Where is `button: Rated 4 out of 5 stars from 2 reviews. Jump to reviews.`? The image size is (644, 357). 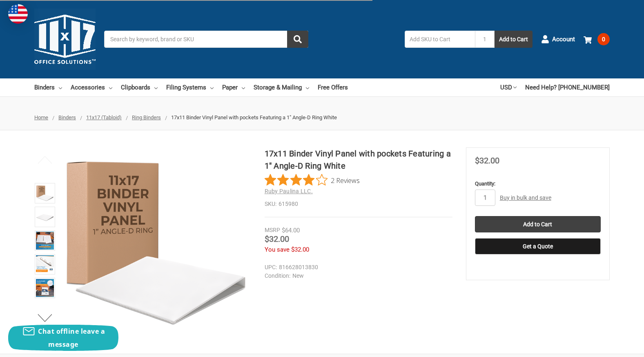 button: Rated 4 out of 5 stars from 2 reviews. Jump to reviews. is located at coordinates (312, 180).